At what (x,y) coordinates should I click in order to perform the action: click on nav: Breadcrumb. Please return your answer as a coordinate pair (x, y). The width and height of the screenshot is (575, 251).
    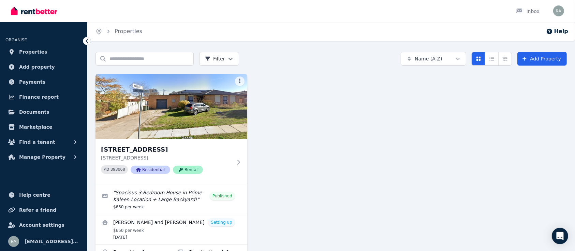
    Looking at the image, I should click on (119, 31).